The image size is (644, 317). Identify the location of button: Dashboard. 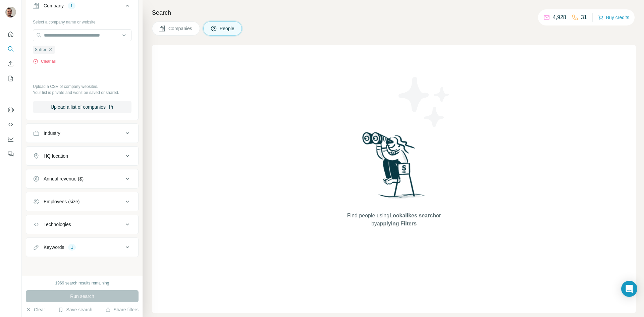
(11, 139).